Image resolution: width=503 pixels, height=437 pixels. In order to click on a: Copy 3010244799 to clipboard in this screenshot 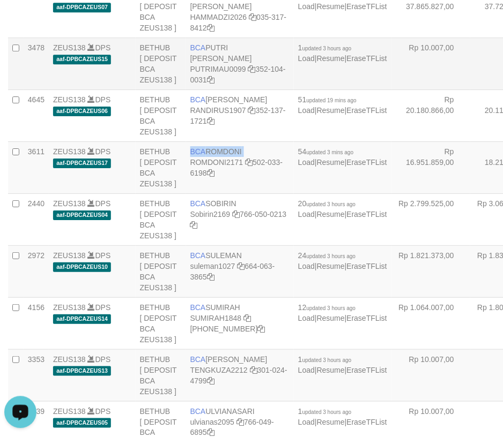, I will do `click(211, 381)`.